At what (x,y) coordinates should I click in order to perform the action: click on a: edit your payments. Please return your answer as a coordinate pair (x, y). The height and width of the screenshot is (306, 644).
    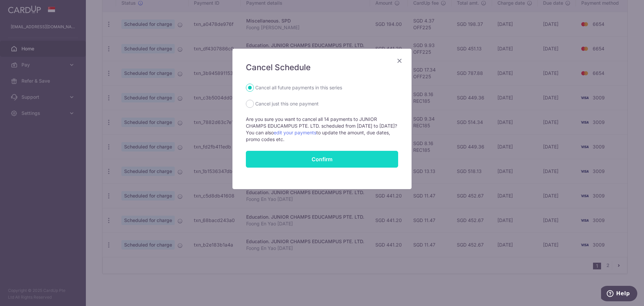
    Looking at the image, I should click on (295, 132).